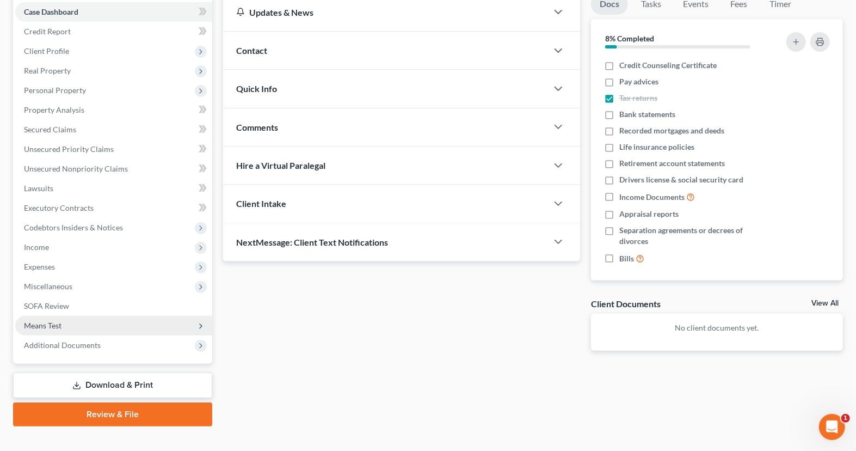  Describe the element at coordinates (114, 110) in the screenshot. I see `a: Property Analysis` at that location.